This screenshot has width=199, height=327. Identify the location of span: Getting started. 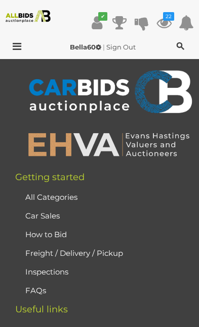
(50, 177).